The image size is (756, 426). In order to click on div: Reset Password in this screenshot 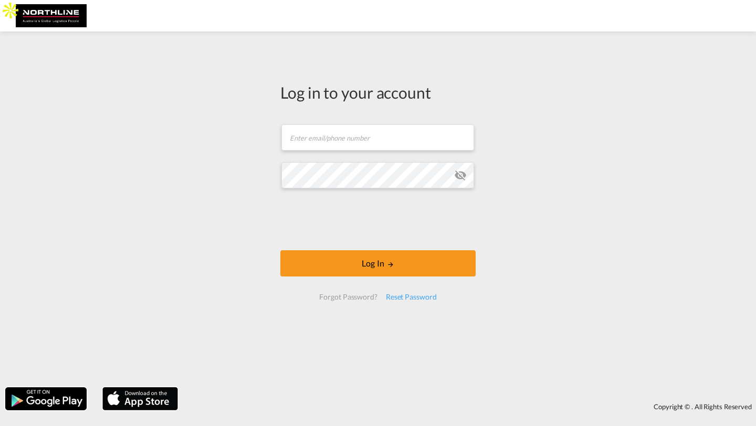, I will do `click(411, 297)`.